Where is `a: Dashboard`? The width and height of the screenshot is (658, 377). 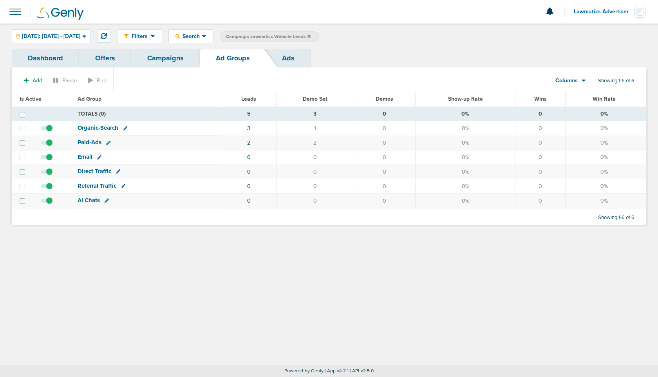 a: Dashboard is located at coordinates (45, 58).